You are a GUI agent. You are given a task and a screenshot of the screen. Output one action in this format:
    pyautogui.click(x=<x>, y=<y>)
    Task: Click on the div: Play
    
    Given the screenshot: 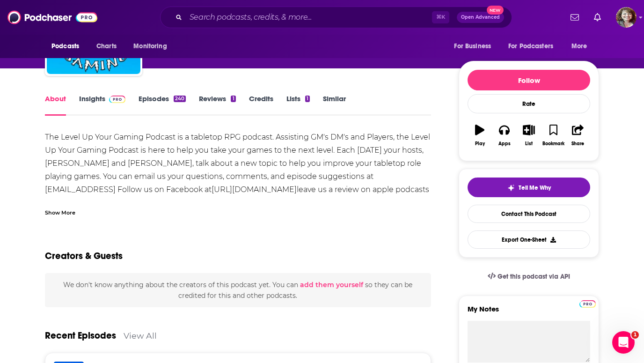 What is the action you would take?
    pyautogui.click(x=480, y=144)
    